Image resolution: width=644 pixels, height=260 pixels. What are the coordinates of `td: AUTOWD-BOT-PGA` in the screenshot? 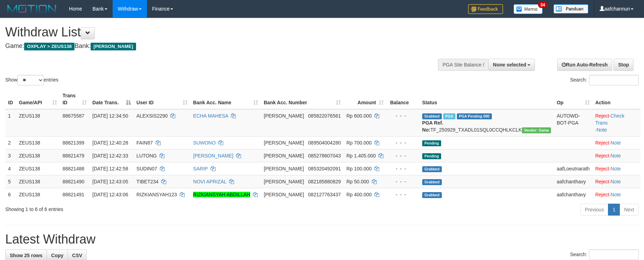 It's located at (573, 123).